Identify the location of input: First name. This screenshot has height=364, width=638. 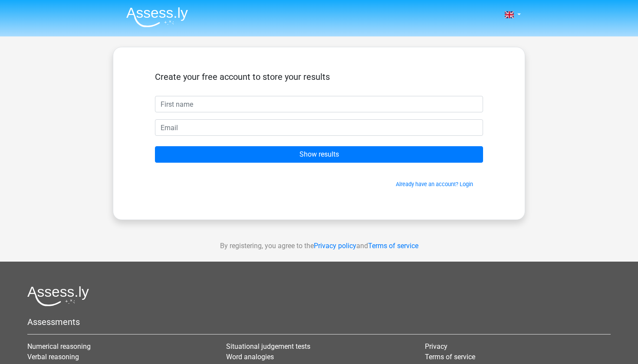
(319, 104).